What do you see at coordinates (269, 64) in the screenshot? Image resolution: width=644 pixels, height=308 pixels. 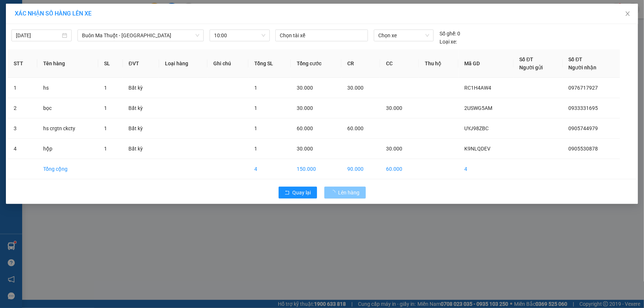 I see `th: Tổng SL` at bounding box center [269, 64].